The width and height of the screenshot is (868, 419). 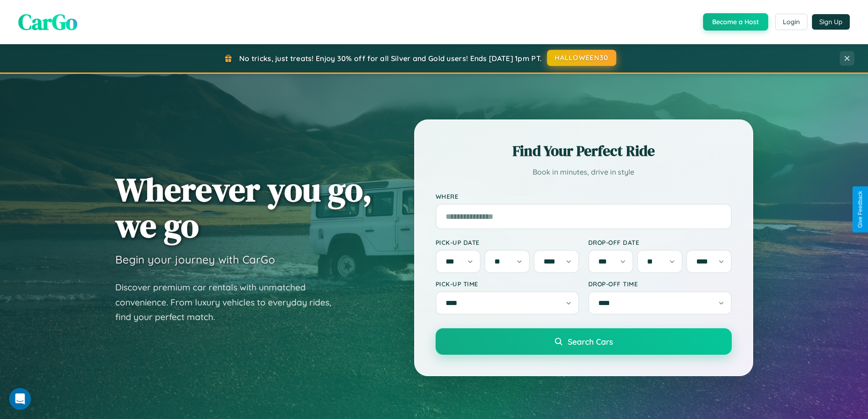 I want to click on button: HALLOWEEN30, so click(x=582, y=58).